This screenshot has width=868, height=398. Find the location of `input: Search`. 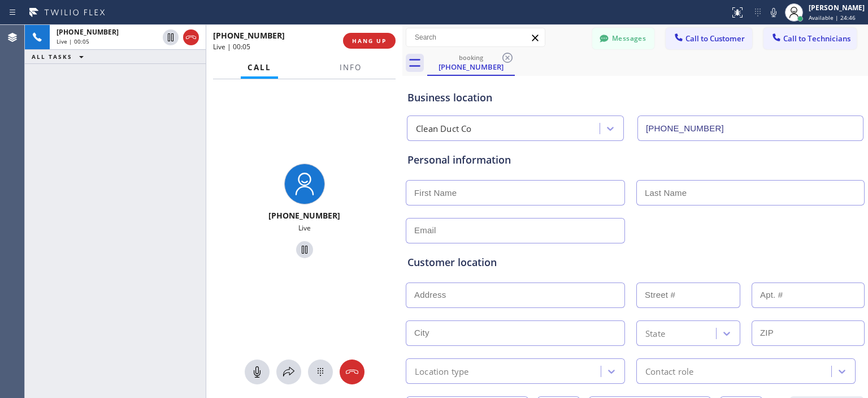

input: Search is located at coordinates (476, 37).